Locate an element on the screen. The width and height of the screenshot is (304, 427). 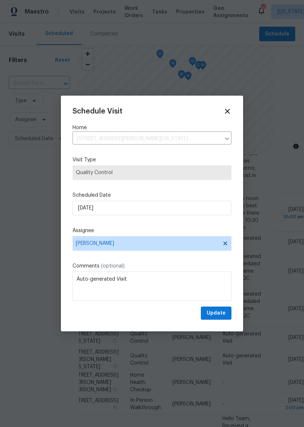
textarea: Auto-generated Visit is located at coordinates (152, 286).